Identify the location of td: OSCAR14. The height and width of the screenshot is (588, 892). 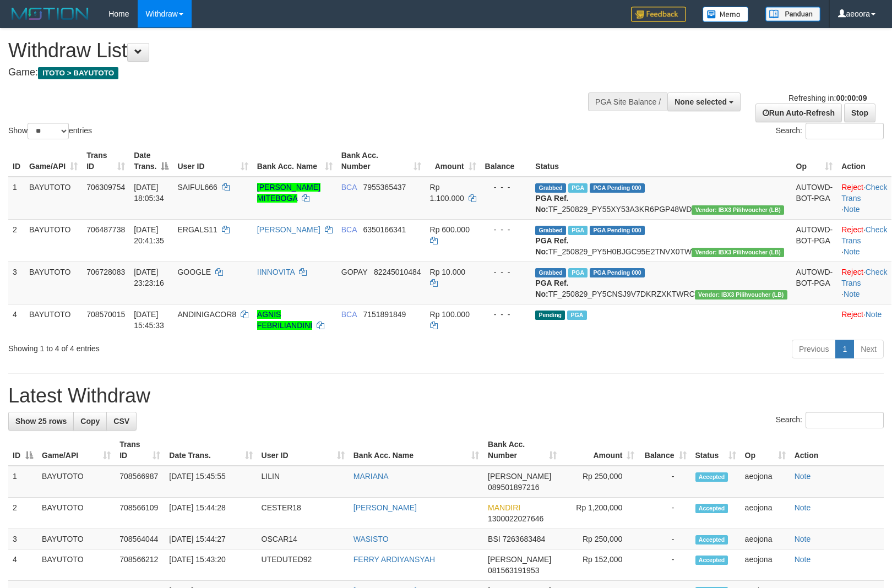
(303, 539).